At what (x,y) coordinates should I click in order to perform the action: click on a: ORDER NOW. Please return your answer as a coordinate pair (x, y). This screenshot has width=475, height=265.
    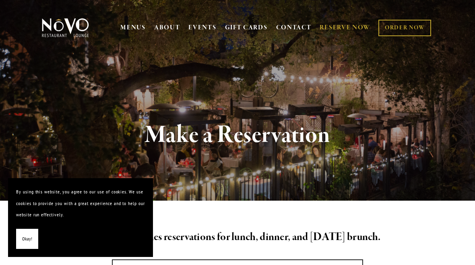
    Looking at the image, I should click on (405, 28).